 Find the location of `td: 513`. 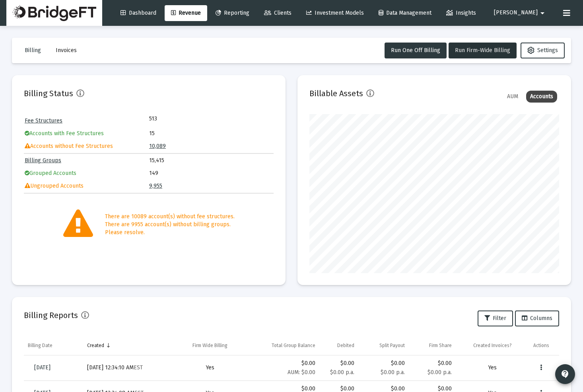

td: 513 is located at coordinates (180, 119).